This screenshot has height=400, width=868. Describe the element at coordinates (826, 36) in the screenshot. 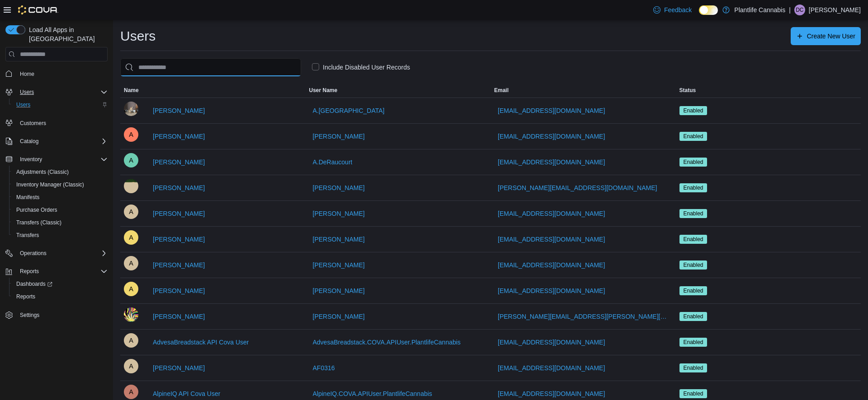

I see `button: Create New User` at that location.